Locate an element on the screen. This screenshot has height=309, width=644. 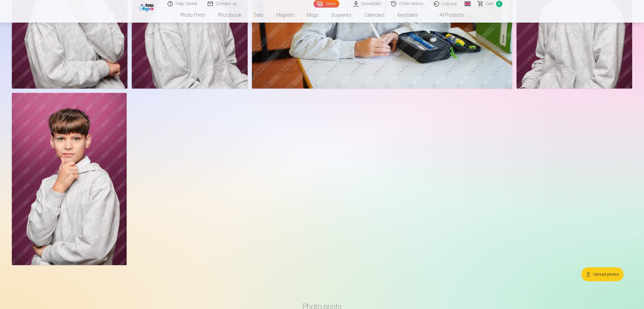
a: Photobook is located at coordinates (230, 15).